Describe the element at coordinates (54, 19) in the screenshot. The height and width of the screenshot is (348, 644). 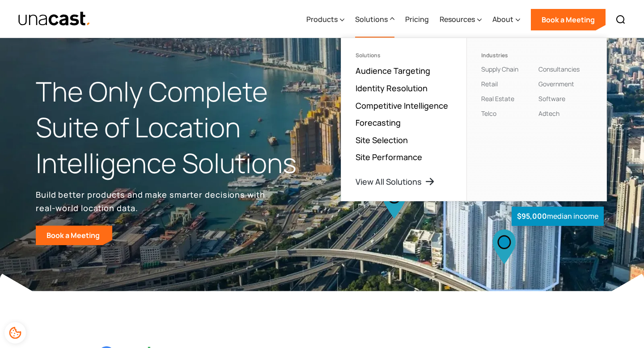
I see `a: home` at that location.